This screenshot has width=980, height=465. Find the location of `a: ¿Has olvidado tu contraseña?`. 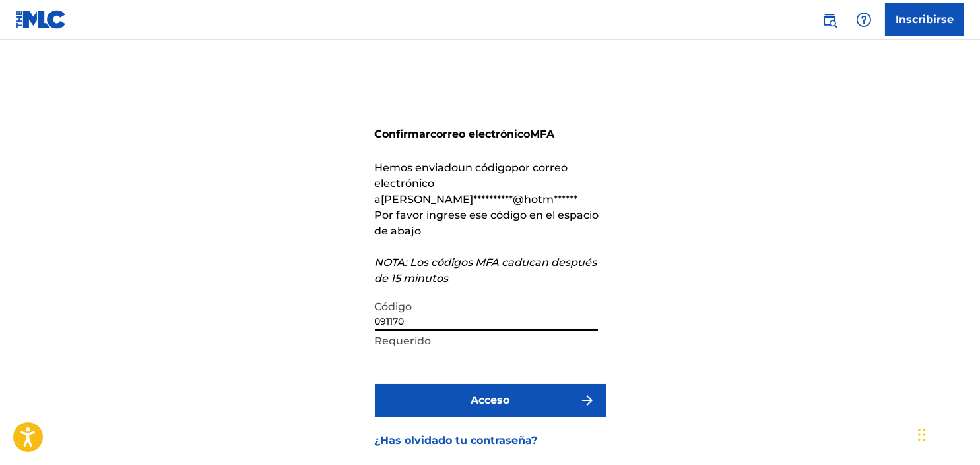

a: ¿Has olvidado tu contraseña? is located at coordinates (456, 441).